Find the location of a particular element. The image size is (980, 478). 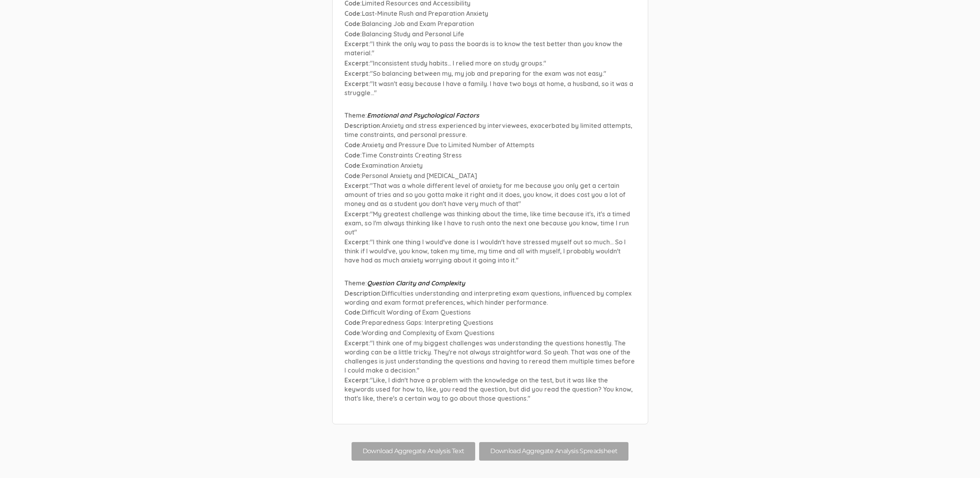

button: Download Aggregate Analysis Spreadsheet is located at coordinates (554, 451).